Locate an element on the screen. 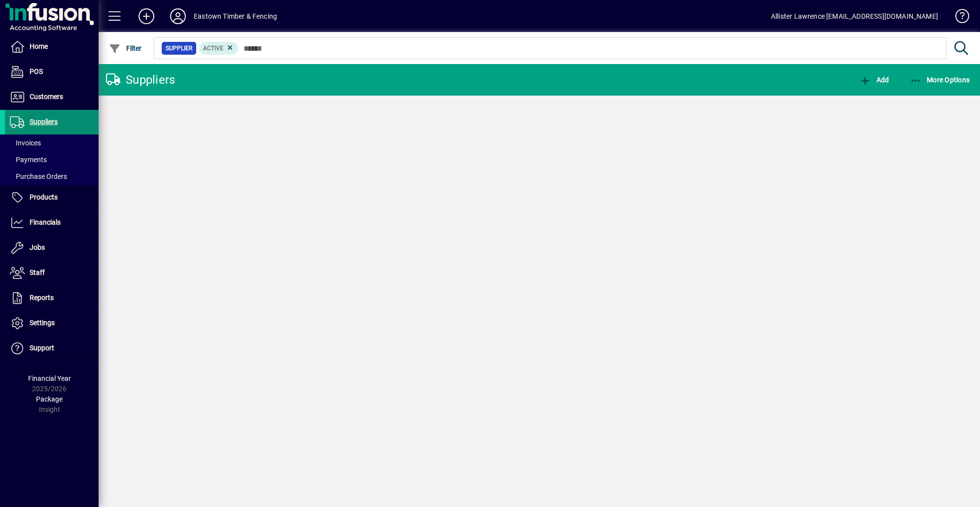 This screenshot has width=980, height=507. span: Staff is located at coordinates (37, 272).